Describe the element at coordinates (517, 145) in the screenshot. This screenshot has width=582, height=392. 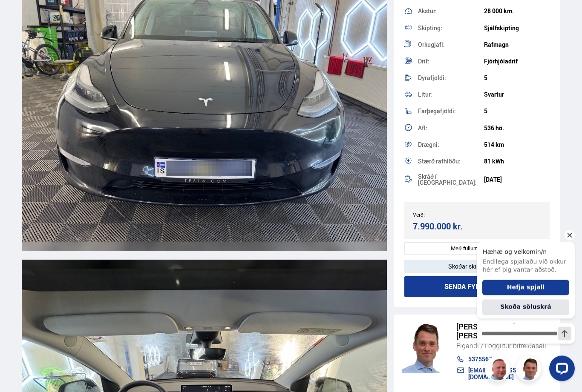
I see `div: 514 km` at that location.